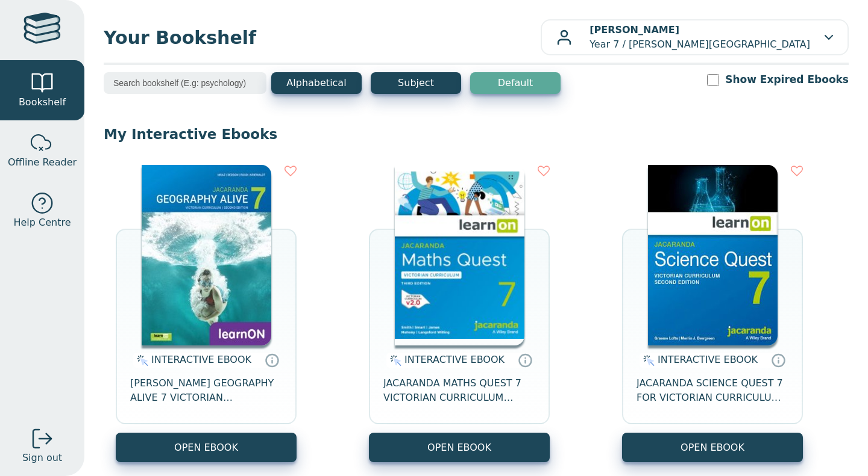 This screenshot has width=868, height=476. I want to click on img: cc9fd0c4-7e91-e911-a97e-0272d098c78b.jpg, so click(206, 255).